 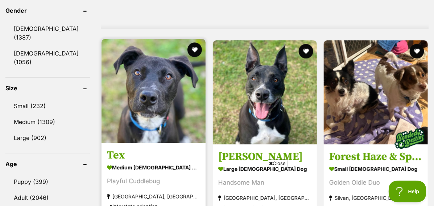 I want to click on img: bonded besties, so click(x=410, y=138).